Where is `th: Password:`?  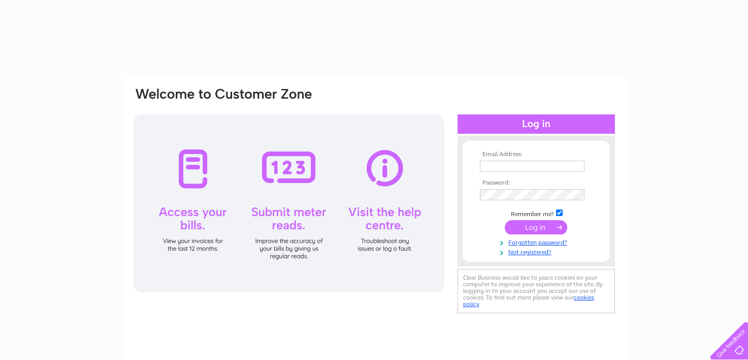 th: Password: is located at coordinates (536, 183).